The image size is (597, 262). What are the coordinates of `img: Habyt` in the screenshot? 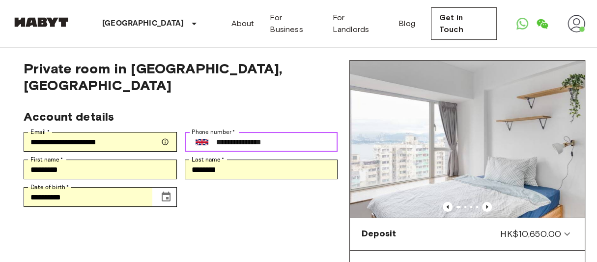 It's located at (41, 22).